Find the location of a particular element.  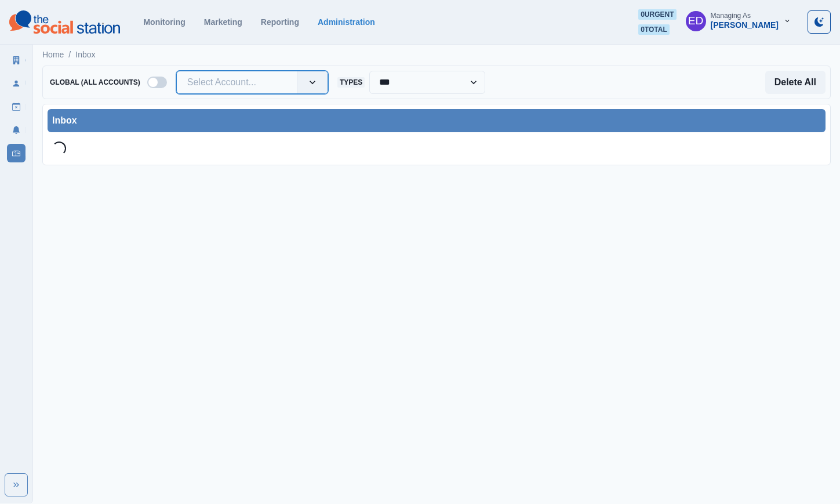

nav: breadcrumb is located at coordinates (69, 55).